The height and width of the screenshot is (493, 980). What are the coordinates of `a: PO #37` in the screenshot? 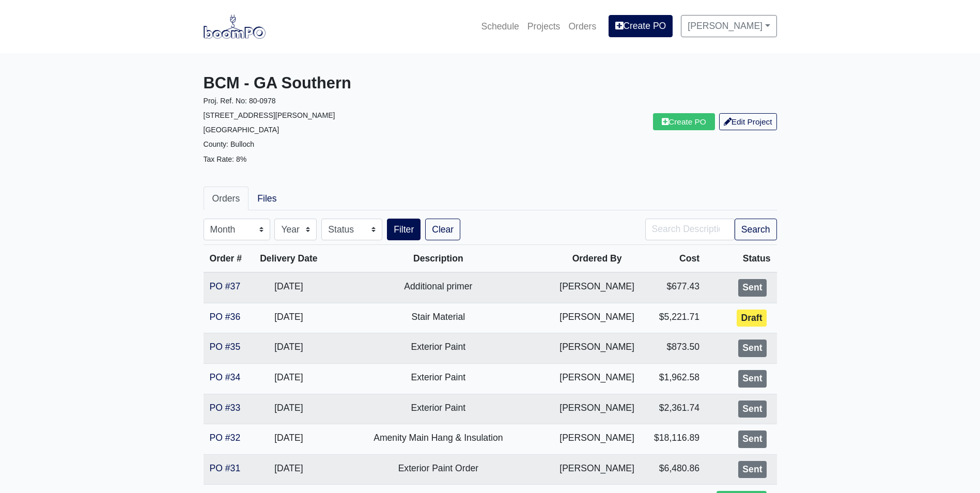 It's located at (225, 286).